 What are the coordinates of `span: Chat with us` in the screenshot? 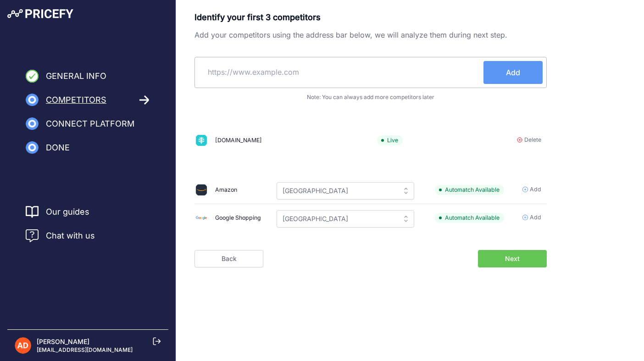 It's located at (70, 236).